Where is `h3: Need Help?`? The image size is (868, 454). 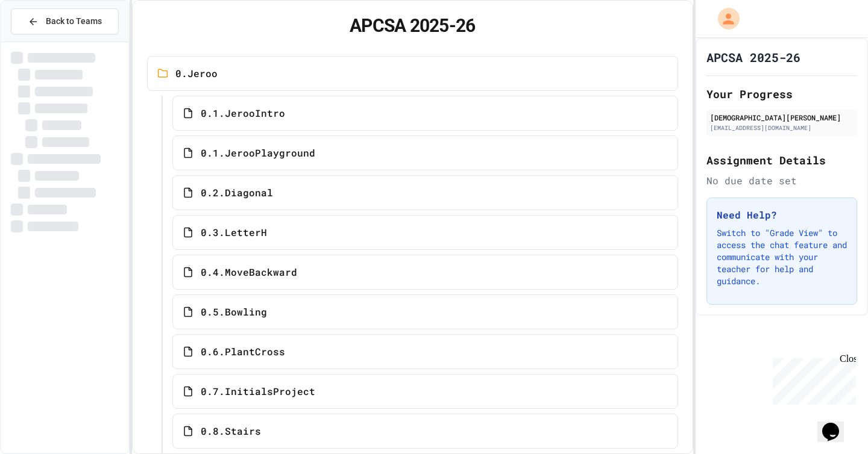 h3: Need Help? is located at coordinates (781, 215).